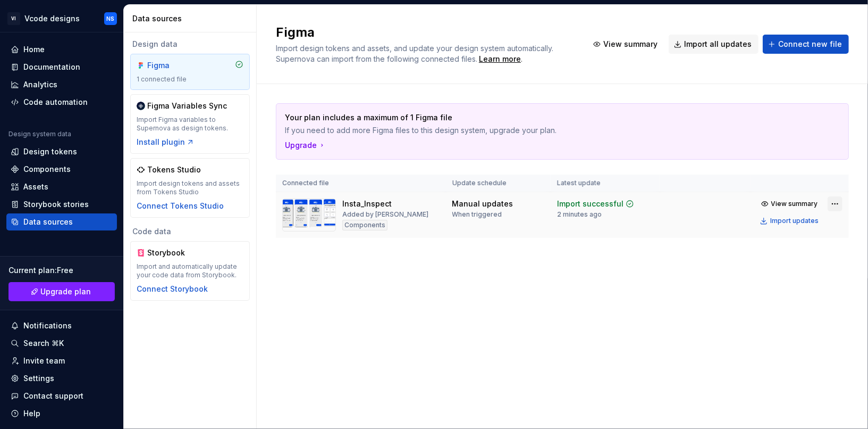  I want to click on div: Storybook stories, so click(56, 204).